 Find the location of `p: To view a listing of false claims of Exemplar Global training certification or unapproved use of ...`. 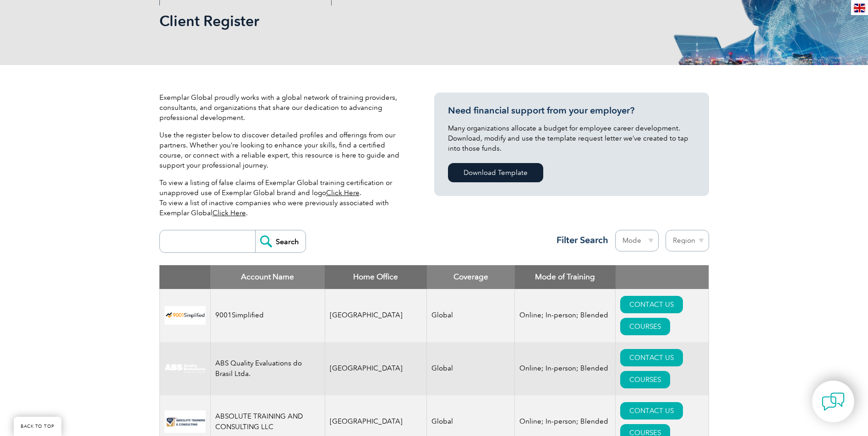

p: To view a listing of false claims of Exemplar Global training certification or unapproved use of ... is located at coordinates (283, 197).